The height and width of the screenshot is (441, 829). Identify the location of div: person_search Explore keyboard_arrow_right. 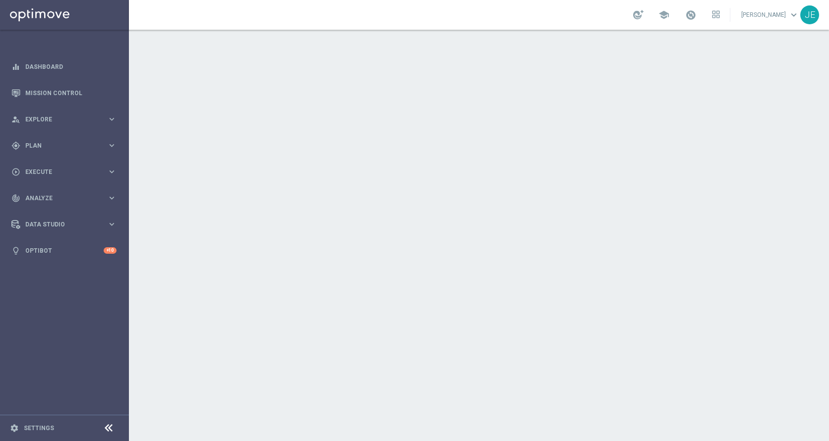
(64, 119).